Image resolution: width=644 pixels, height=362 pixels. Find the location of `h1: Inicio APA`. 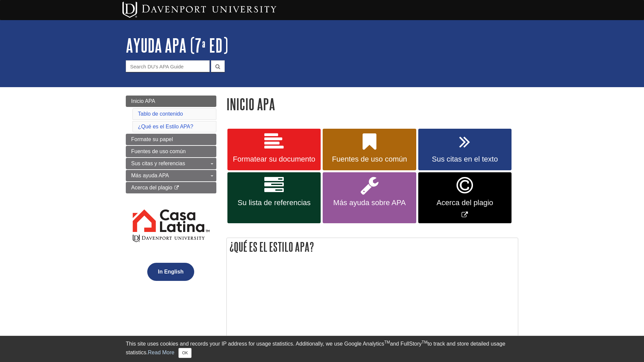

h1: Inicio APA is located at coordinates (372, 104).